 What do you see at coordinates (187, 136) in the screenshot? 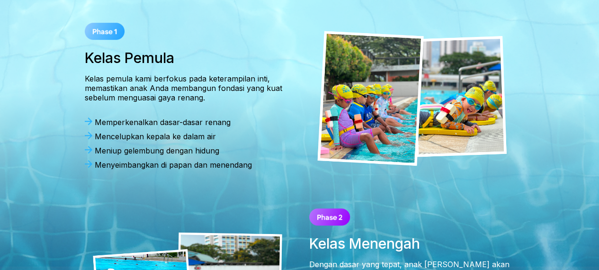
I see `div: Mencelupkan kepala ke dalam air` at bounding box center [187, 136].